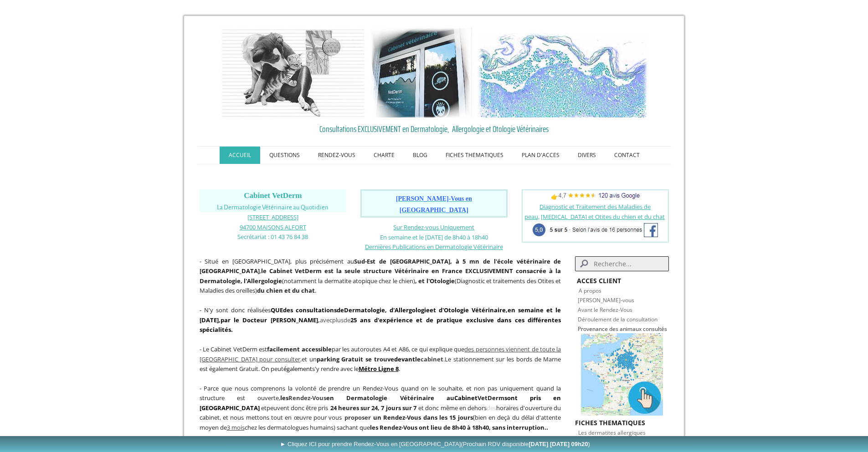 This screenshot has height=452, width=868. I want to click on span: et, so click(264, 408).